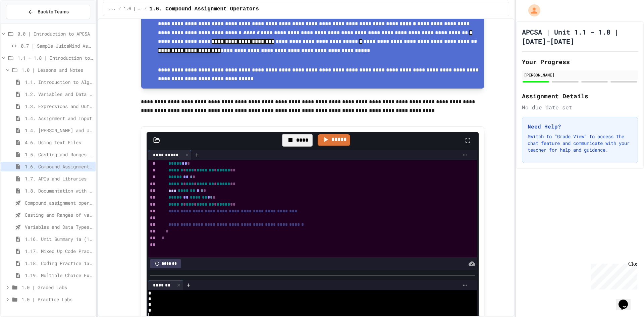 The image size is (644, 317). Describe the element at coordinates (580, 127) in the screenshot. I see `h3: Need Help?` at that location.